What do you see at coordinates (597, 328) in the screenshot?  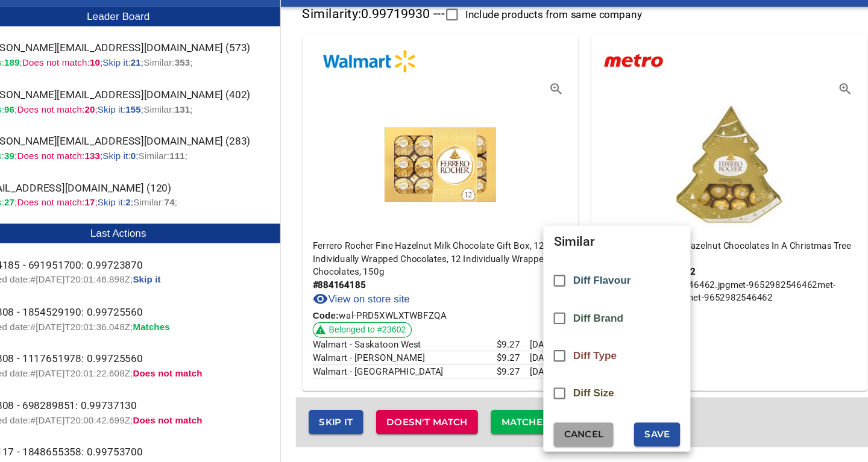 I see `span: Diff Brand` at bounding box center [597, 328].